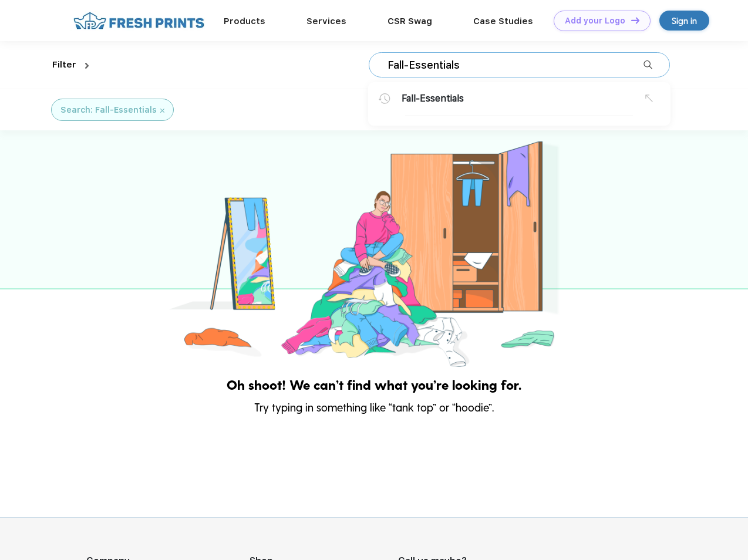  What do you see at coordinates (109, 110) in the screenshot?
I see `div: Search: Fall-Essentials` at bounding box center [109, 110].